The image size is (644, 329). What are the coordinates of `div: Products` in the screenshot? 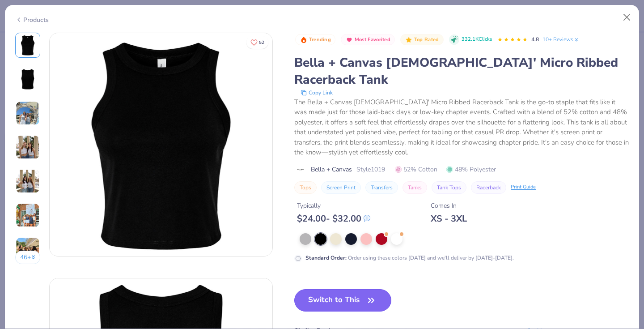 It's located at (31, 20).